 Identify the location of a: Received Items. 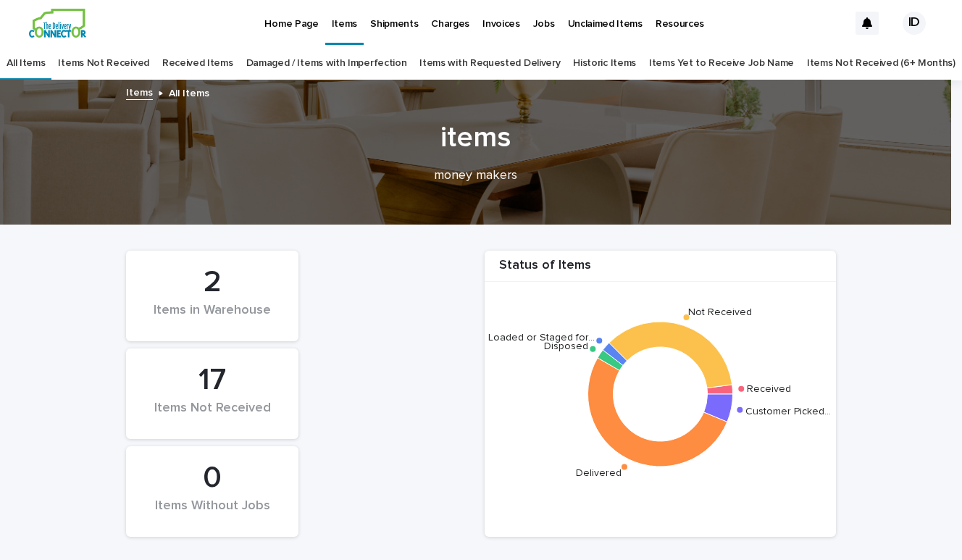
(198, 63).